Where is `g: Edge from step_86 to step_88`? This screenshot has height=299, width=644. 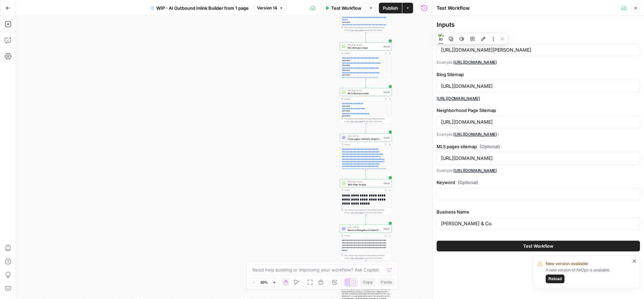
g: Edge from step_86 to step_88 is located at coordinates (366, 174).